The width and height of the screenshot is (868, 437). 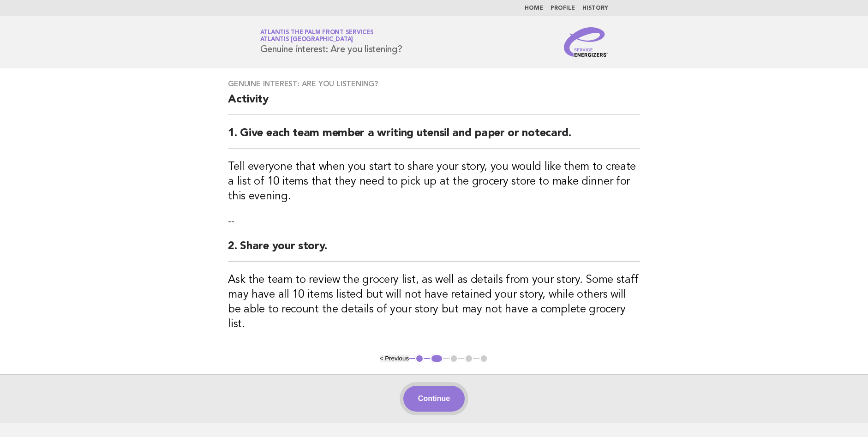 I want to click on button: 1, so click(x=419, y=359).